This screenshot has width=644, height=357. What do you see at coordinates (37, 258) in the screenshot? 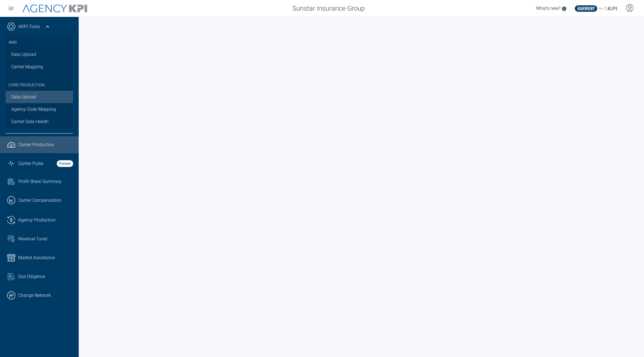
I see `span: Market Assistance` at bounding box center [37, 258].